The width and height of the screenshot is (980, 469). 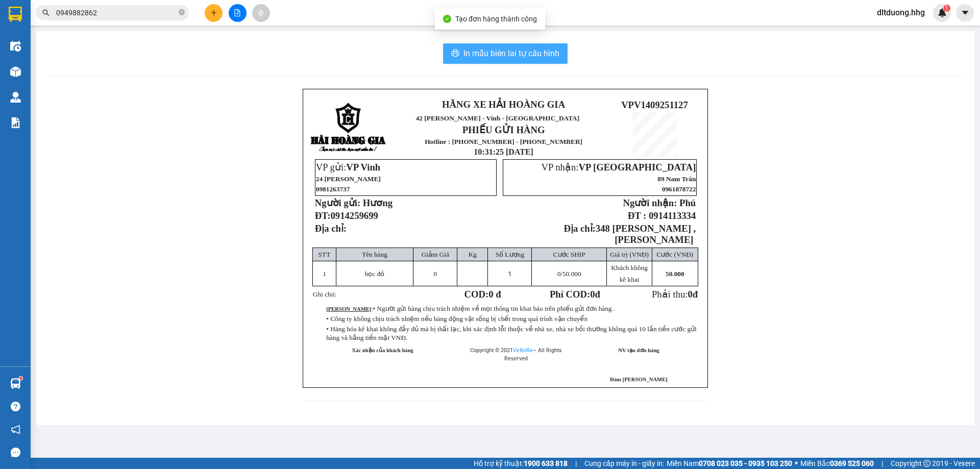 What do you see at coordinates (16, 406) in the screenshot?
I see `span: question-circle` at bounding box center [16, 406].